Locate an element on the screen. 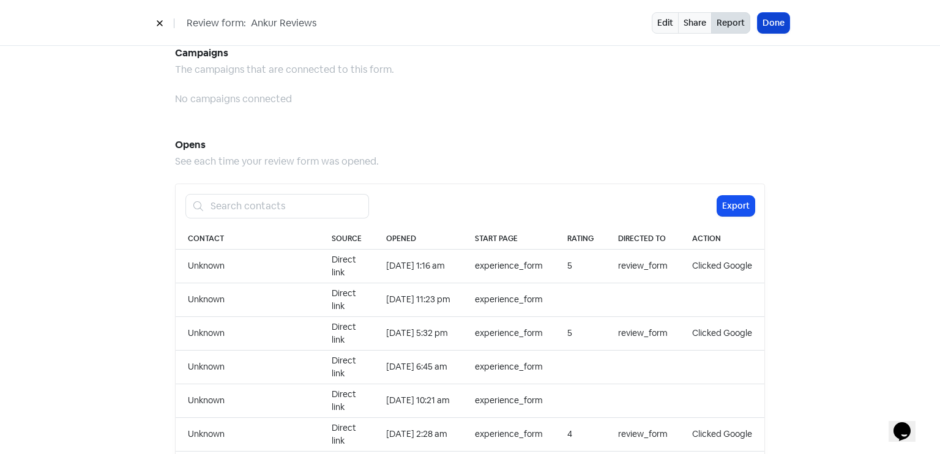 The width and height of the screenshot is (940, 454). div: The campaigns that are connected to this form. is located at coordinates (470, 70).